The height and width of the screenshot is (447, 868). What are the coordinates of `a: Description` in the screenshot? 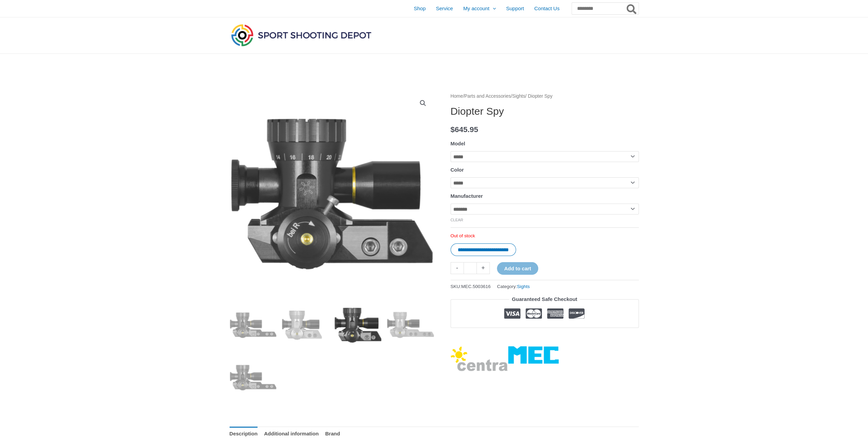 It's located at (244, 434).